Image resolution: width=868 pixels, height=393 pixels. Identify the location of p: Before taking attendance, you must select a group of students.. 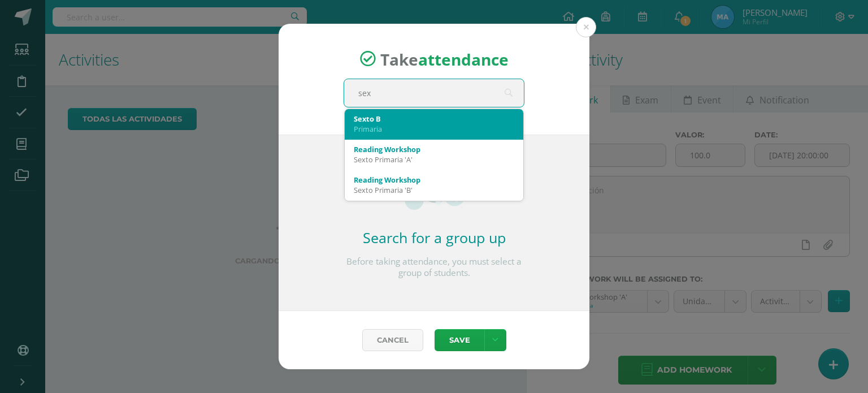
(434, 268).